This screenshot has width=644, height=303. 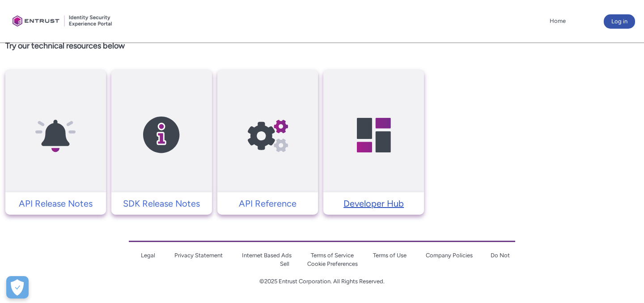 I want to click on button: Log in, so click(x=619, y=21).